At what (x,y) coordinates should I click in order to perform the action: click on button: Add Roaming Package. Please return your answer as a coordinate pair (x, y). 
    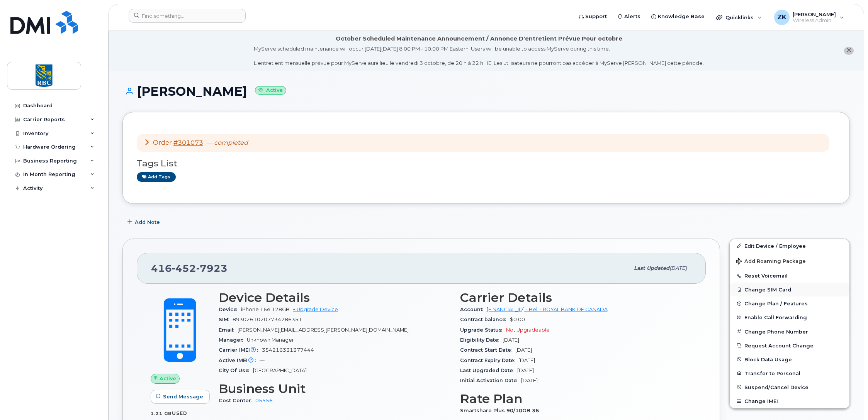
    Looking at the image, I should click on (790, 260).